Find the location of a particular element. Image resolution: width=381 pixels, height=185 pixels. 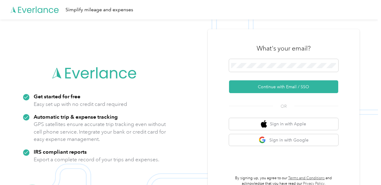

a: Terms and Conditions is located at coordinates (307, 178).